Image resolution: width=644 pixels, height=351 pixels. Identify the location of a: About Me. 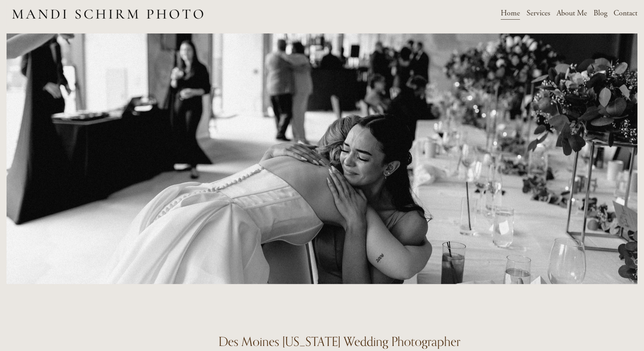
(571, 13).